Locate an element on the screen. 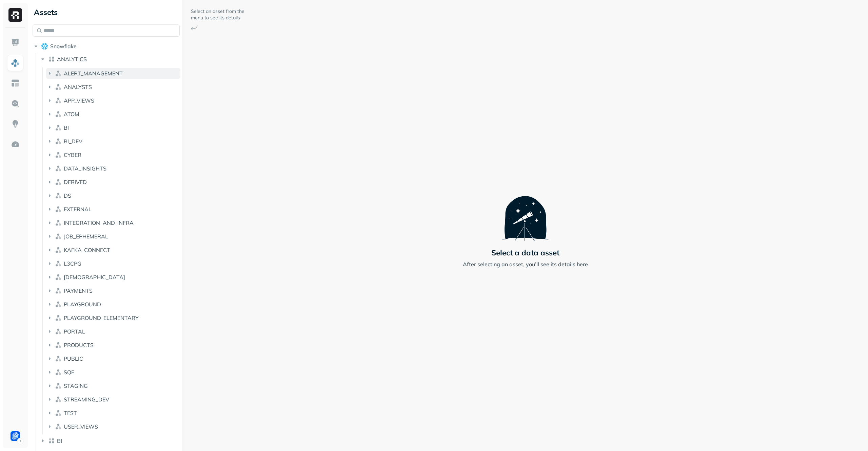  span: ATOM is located at coordinates (71, 114).